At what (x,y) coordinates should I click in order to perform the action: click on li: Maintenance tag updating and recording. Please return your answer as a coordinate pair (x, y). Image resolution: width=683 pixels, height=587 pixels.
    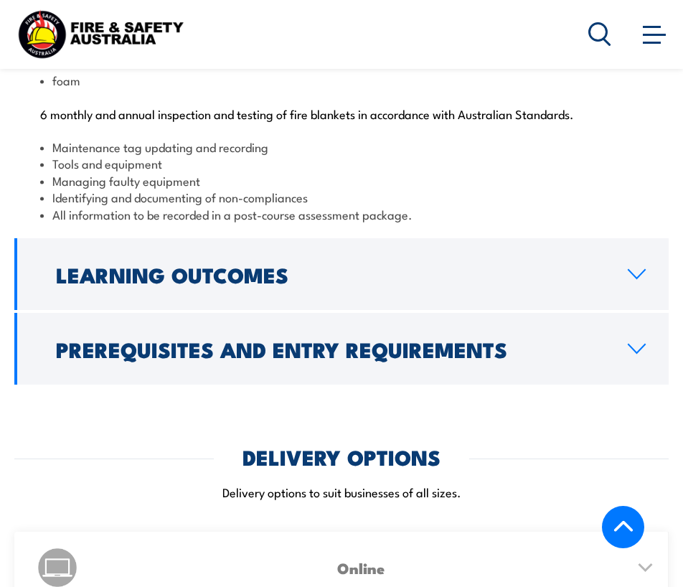
    Looking at the image, I should click on (341, 146).